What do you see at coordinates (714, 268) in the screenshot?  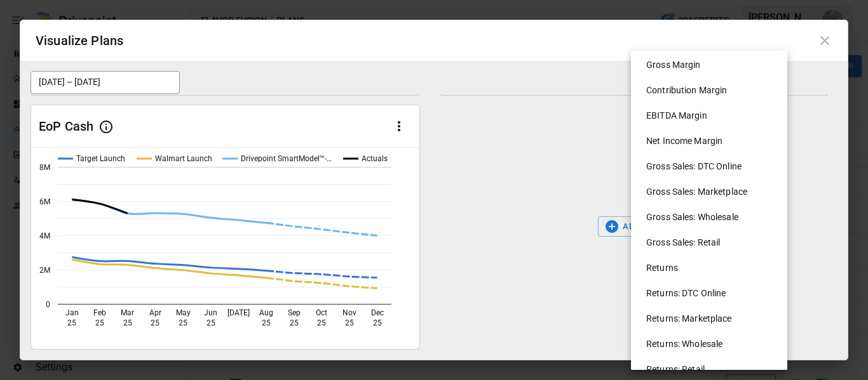 I see `li: Returns` at bounding box center [714, 268].